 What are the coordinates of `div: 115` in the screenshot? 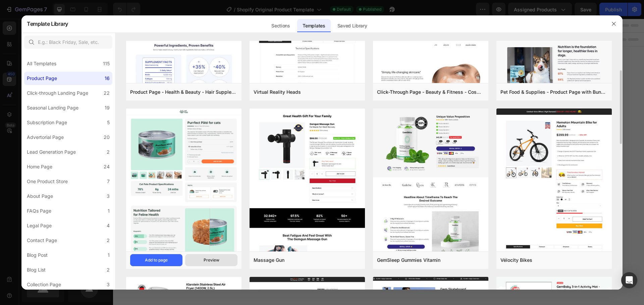 It's located at (106, 64).